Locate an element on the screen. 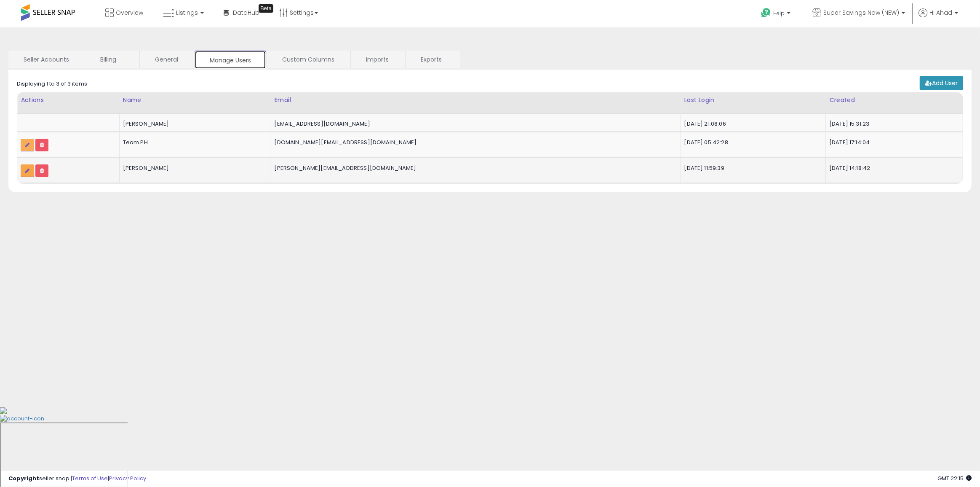 The width and height of the screenshot is (980, 487). div: Team PH is located at coordinates (194, 142).